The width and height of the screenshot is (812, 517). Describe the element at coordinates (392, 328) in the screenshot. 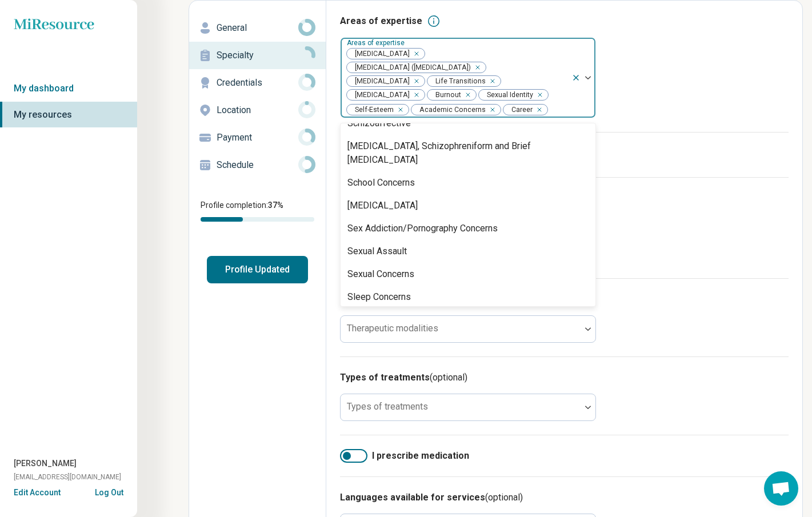

I see `label: Therapeutic modalities` at that location.